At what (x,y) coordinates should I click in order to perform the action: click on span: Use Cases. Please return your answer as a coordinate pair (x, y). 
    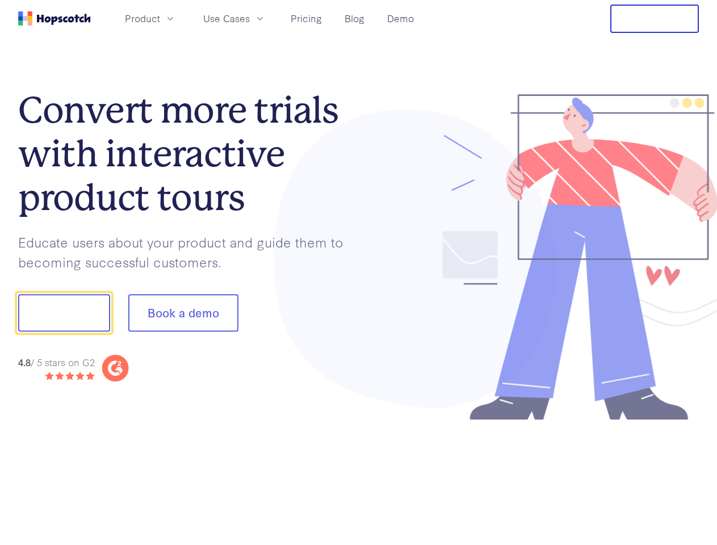
    Looking at the image, I should click on (227, 18).